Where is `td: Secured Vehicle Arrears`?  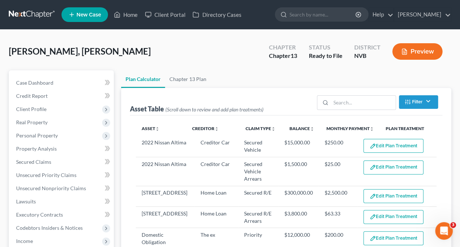
td: Secured Vehicle Arrears is located at coordinates (258, 171).